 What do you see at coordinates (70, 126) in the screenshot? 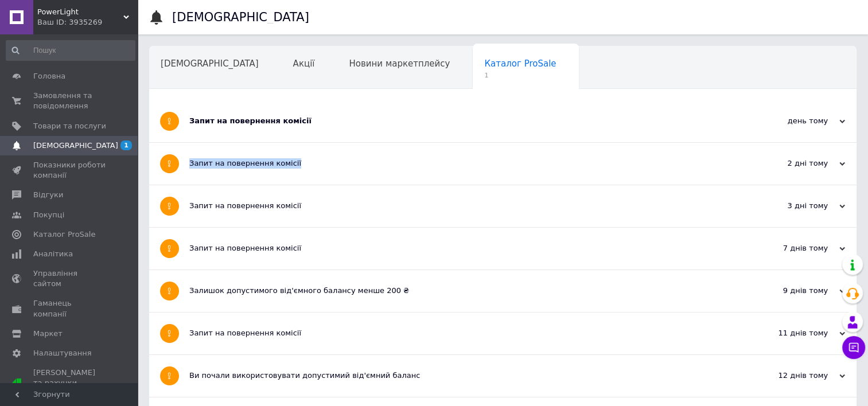
I see `span: Товари та послуги` at bounding box center [70, 126].